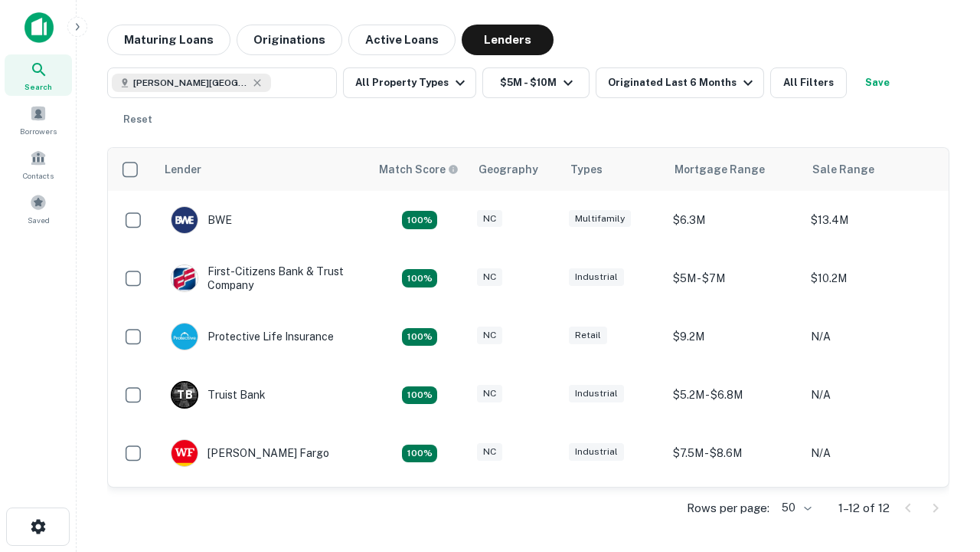 The width and height of the screenshot is (980, 552). Describe the element at coordinates (169, 40) in the screenshot. I see `button: Maturing Loans` at that location.